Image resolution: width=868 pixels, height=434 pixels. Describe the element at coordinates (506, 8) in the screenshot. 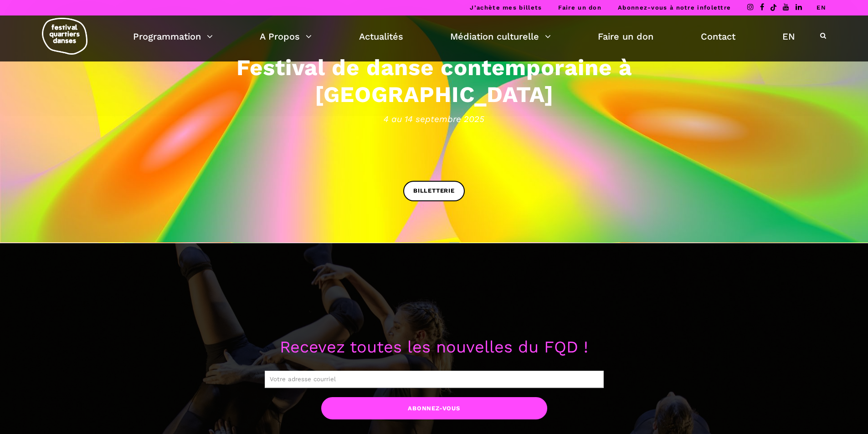

I see `a: J’achète mes billets` at that location.